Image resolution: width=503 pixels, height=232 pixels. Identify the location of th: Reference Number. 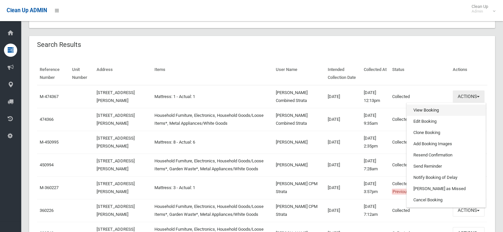
(53, 74).